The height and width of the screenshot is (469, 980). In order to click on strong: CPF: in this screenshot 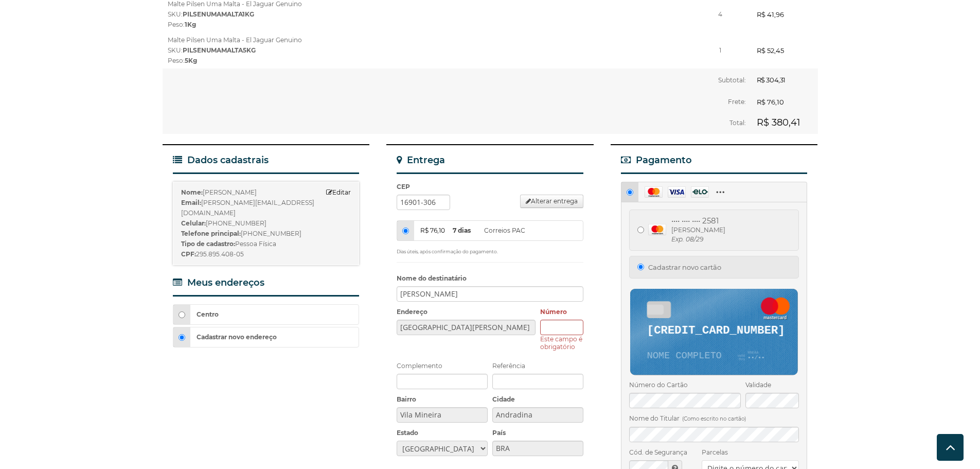, I will do `click(188, 254)`.